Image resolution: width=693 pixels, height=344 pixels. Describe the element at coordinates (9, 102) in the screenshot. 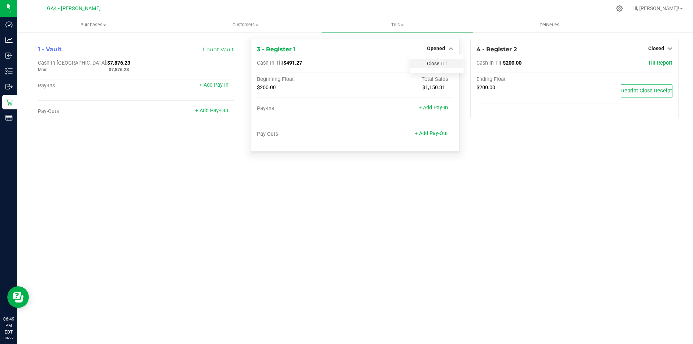

I see `inline-svg: Retail` at that location.